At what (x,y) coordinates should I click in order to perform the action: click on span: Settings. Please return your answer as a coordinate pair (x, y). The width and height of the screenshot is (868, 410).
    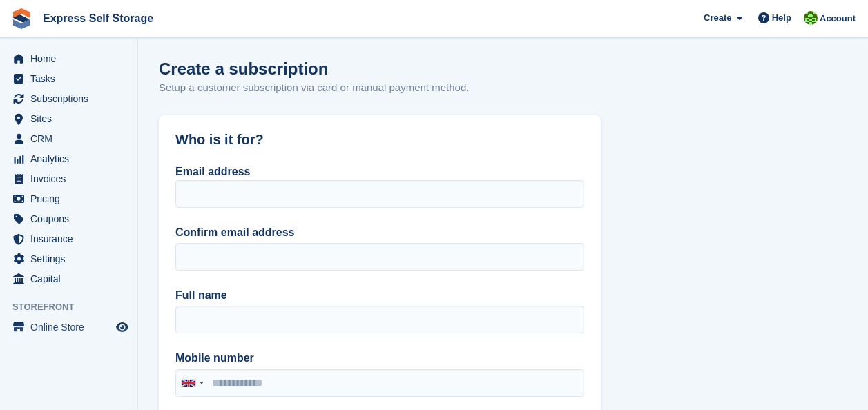
    Looking at the image, I should click on (72, 259).